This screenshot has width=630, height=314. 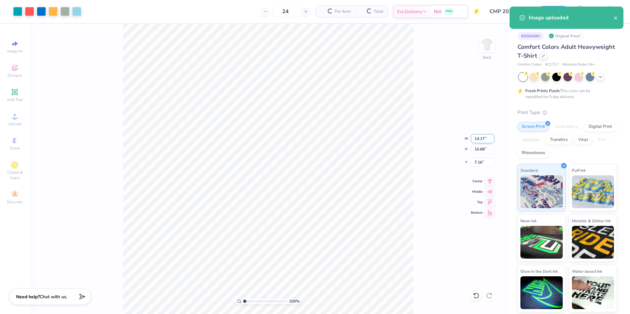 I want to click on div: Digital Print, so click(x=600, y=127).